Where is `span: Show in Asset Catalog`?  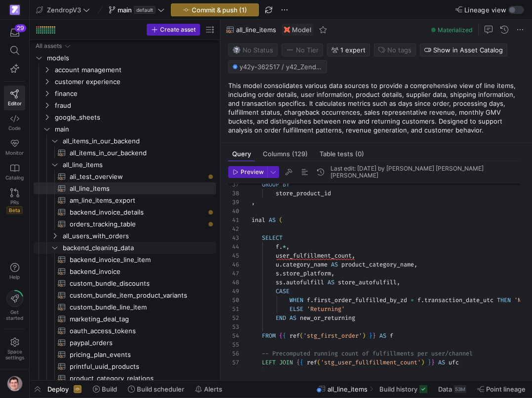
span: Show in Asset Catalog is located at coordinates (468, 50).